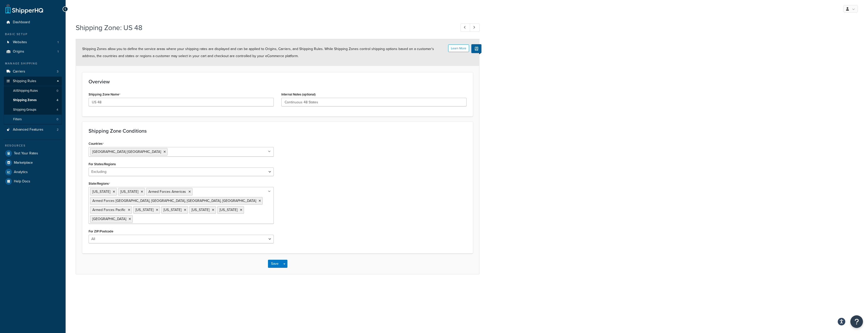 Image resolution: width=868 pixels, height=333 pixels. I want to click on span: Advanced Features, so click(28, 129).